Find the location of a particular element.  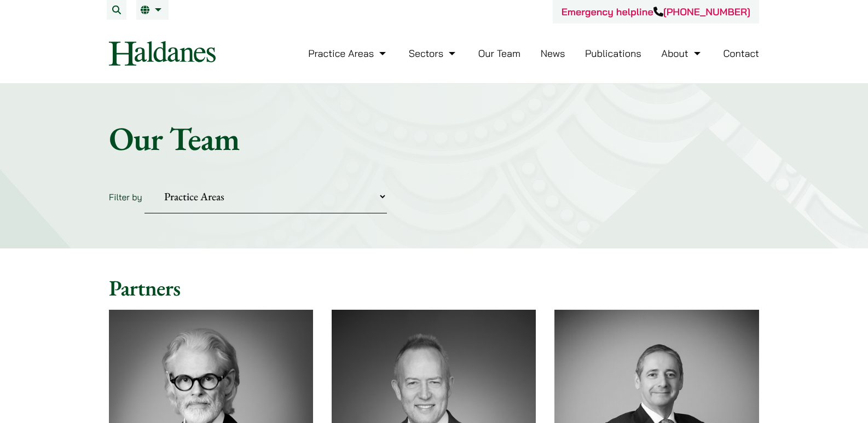

a: Publications is located at coordinates (613, 53).